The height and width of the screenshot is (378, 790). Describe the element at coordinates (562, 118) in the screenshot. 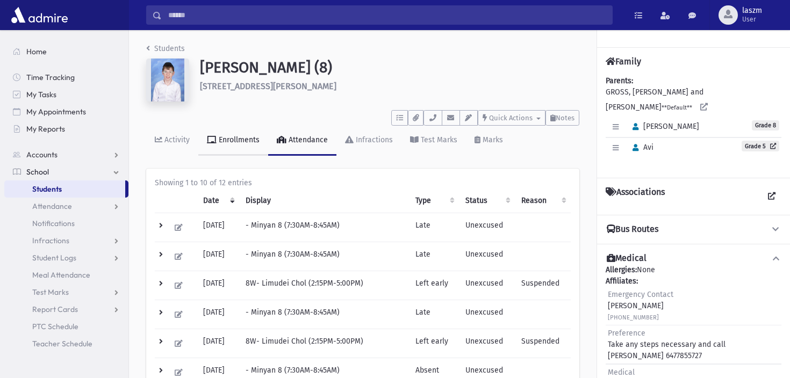

I see `button: Notes` at that location.